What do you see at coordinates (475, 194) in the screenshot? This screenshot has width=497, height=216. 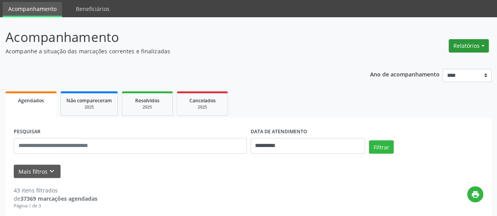 I see `button: print` at bounding box center [475, 194].